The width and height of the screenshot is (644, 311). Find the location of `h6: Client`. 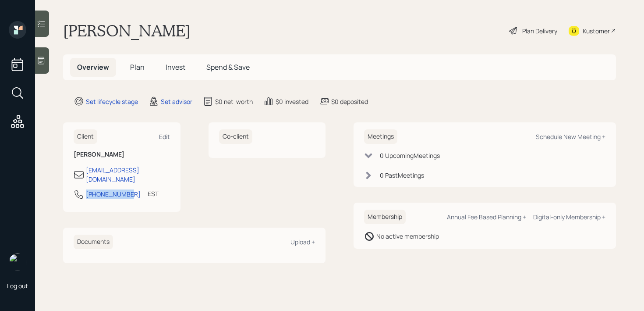

h6: Client is located at coordinates (85, 136).